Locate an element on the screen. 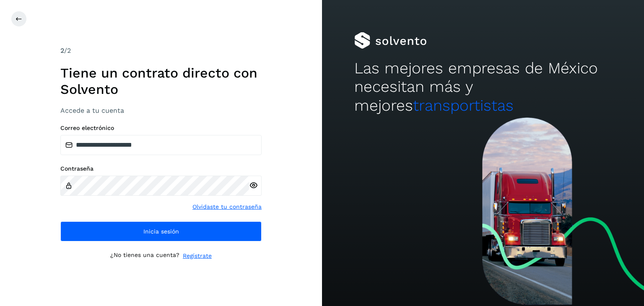  label: Contraseña is located at coordinates (161, 168).